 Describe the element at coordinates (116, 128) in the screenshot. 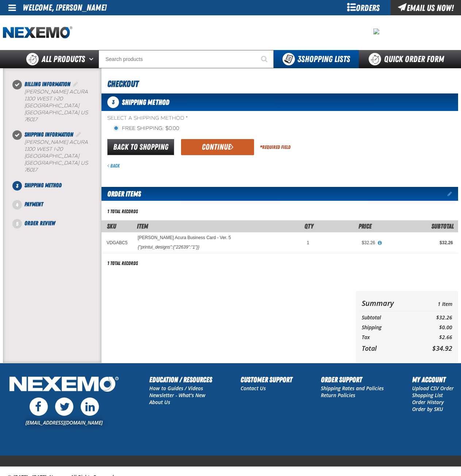

I see `input: Free Shipping: $0.00` at that location.